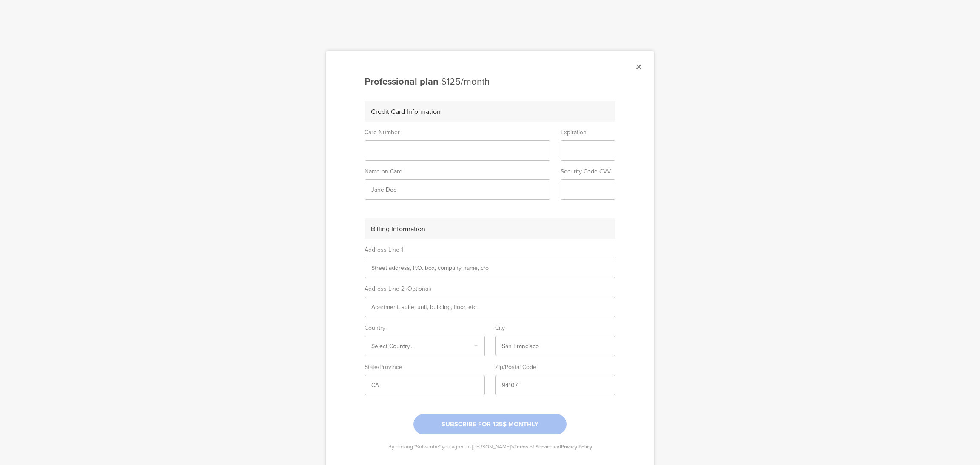  Describe the element at coordinates (588, 131) in the screenshot. I see `sg-form-field-title: Expiration` at that location.